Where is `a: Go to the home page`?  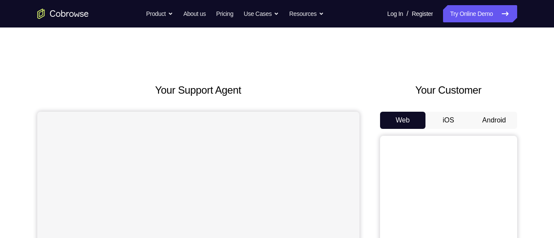
a: Go to the home page is located at coordinates (63, 14).